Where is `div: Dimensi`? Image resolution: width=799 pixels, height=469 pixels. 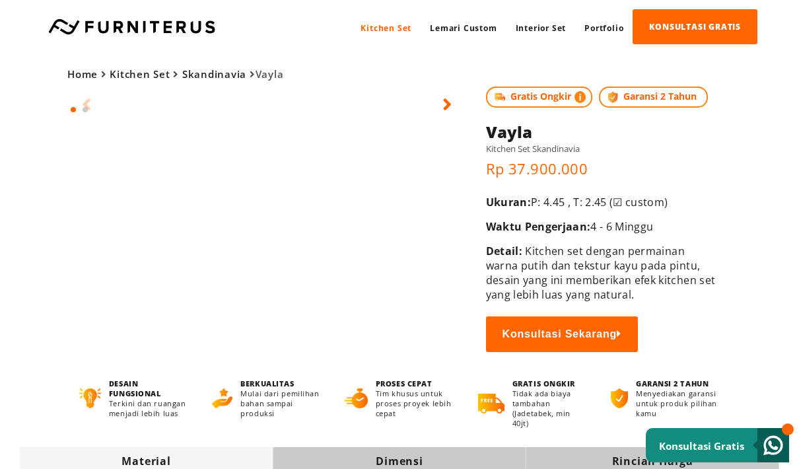 div: Dimensi is located at coordinates (399, 461).